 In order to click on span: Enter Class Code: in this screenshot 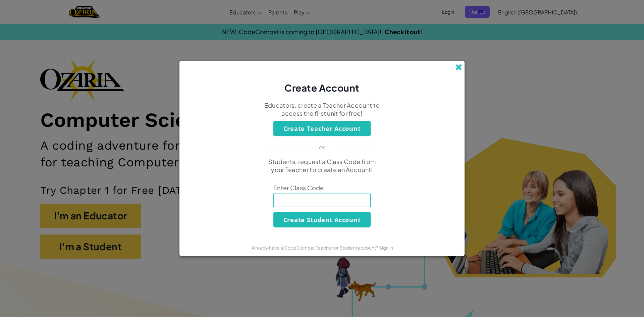, I will do `click(322, 188)`.